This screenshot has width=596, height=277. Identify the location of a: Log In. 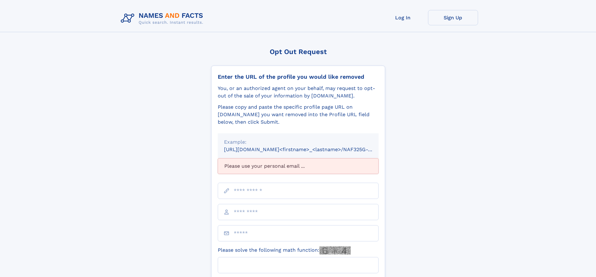
(403, 18).